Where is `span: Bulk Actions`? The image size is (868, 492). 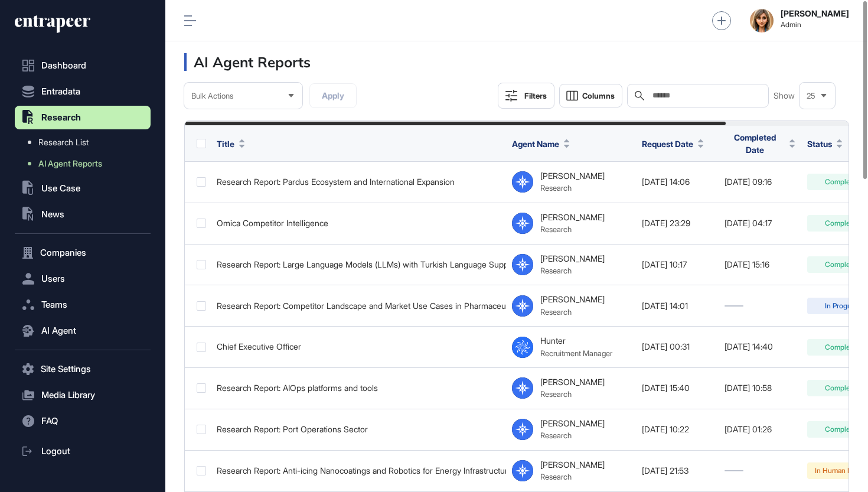 span: Bulk Actions is located at coordinates (212, 95).